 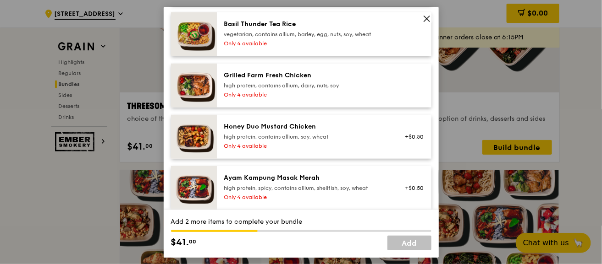 I want to click on div: Honey Duo Mustard Chicken, so click(x=306, y=127).